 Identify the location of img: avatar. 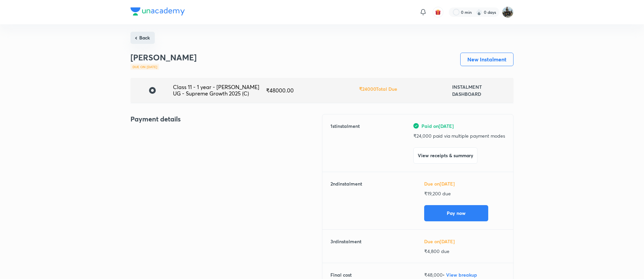
(438, 12).